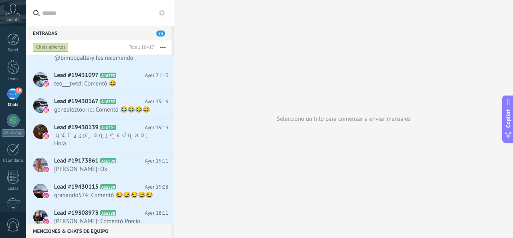  I want to click on div: Listas, so click(13, 188).